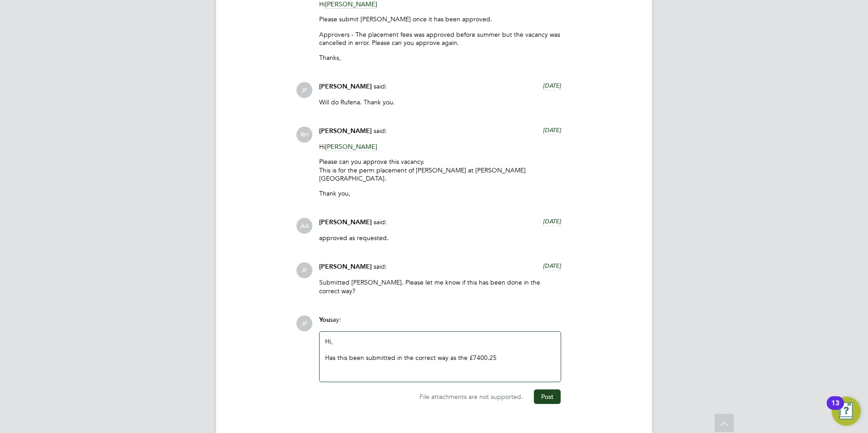 This screenshot has height=433, width=868. I want to click on p: approved as requested., so click(440, 238).